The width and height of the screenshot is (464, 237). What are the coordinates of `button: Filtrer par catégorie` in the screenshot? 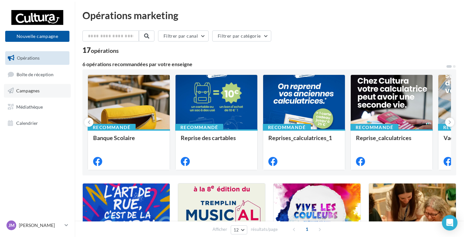 It's located at (242, 36).